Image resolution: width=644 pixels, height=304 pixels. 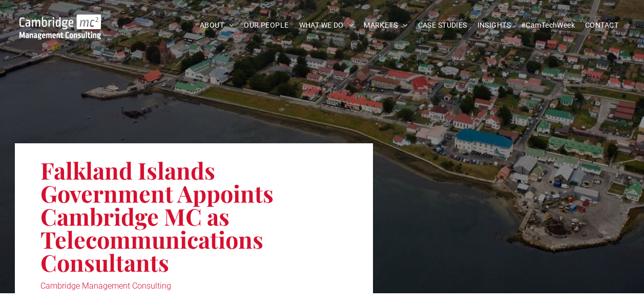 I want to click on img: Cambridge MC Logo, so click(x=61, y=26).